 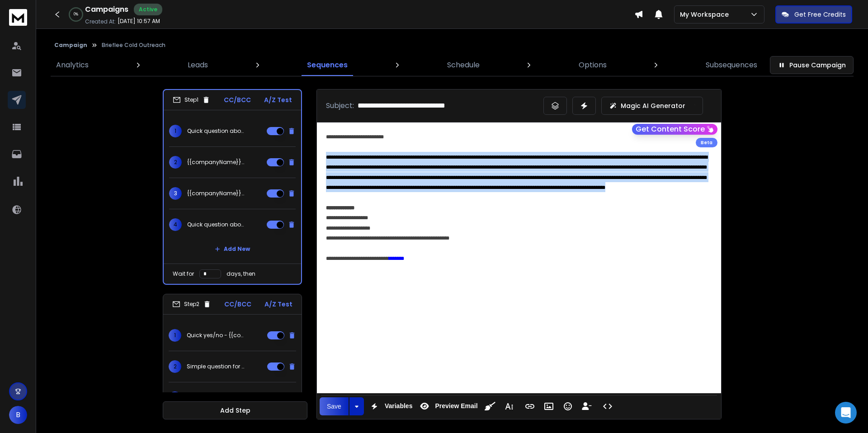 I want to click on a: Subsequences, so click(x=732, y=65).